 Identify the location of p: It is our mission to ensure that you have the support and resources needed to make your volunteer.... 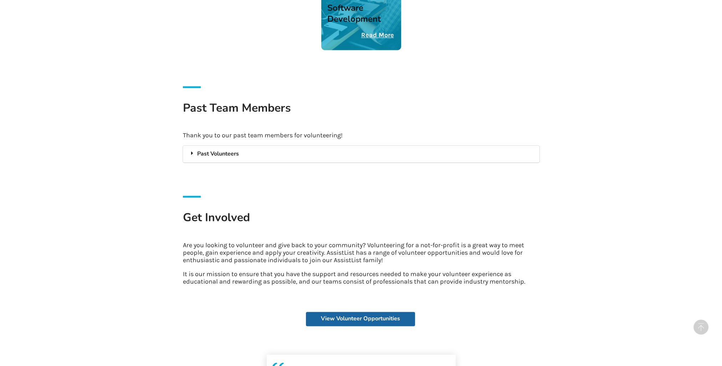
(361, 278).